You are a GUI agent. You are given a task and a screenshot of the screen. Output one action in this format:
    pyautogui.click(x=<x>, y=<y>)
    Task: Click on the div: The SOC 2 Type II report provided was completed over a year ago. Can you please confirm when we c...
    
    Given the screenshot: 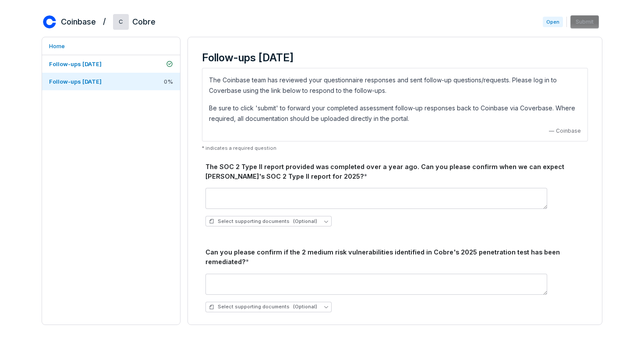 What is the action you would take?
    pyautogui.click(x=395, y=172)
    